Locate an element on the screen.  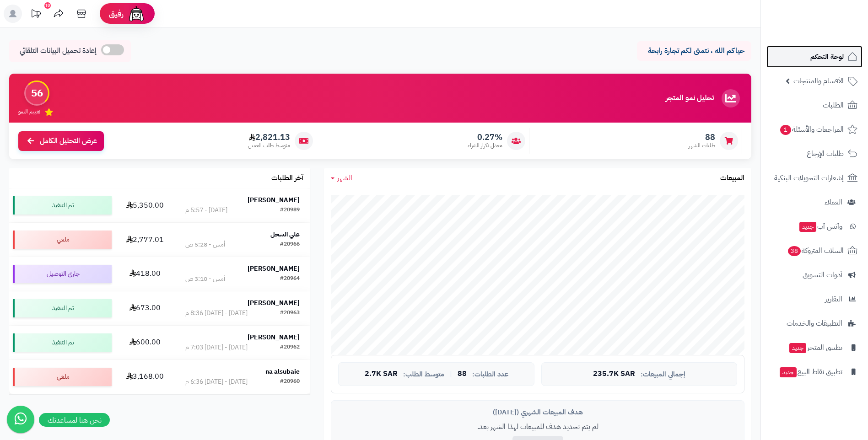
div: #20960 is located at coordinates (290, 382).